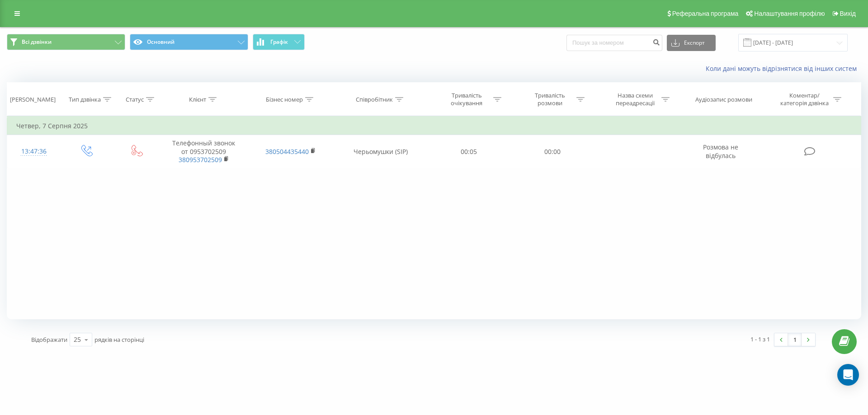 The width and height of the screenshot is (868, 415). What do you see at coordinates (466, 99) in the screenshot?
I see `div: Тривалість очікування` at bounding box center [466, 99].